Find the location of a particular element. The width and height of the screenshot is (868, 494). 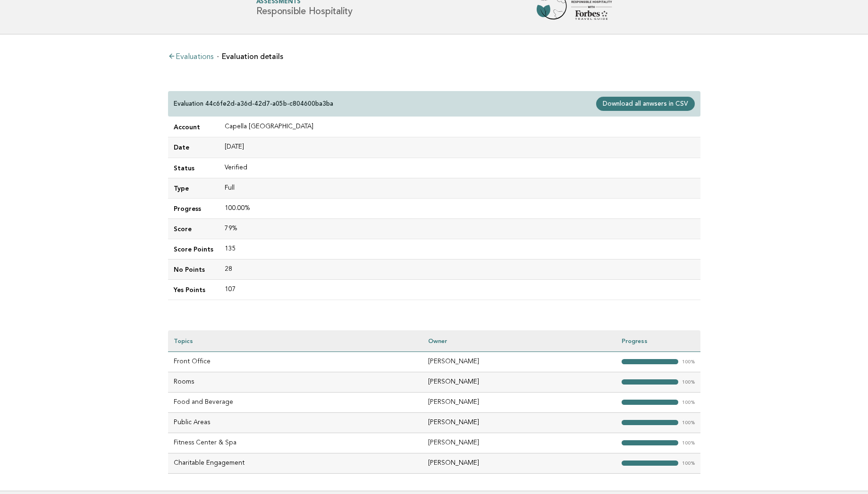

td: 107 is located at coordinates (460, 289).